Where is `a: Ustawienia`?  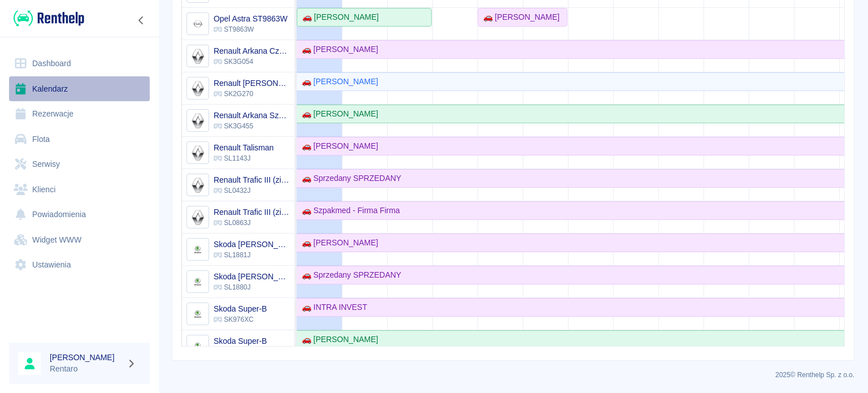 a: Ustawienia is located at coordinates (79, 265).